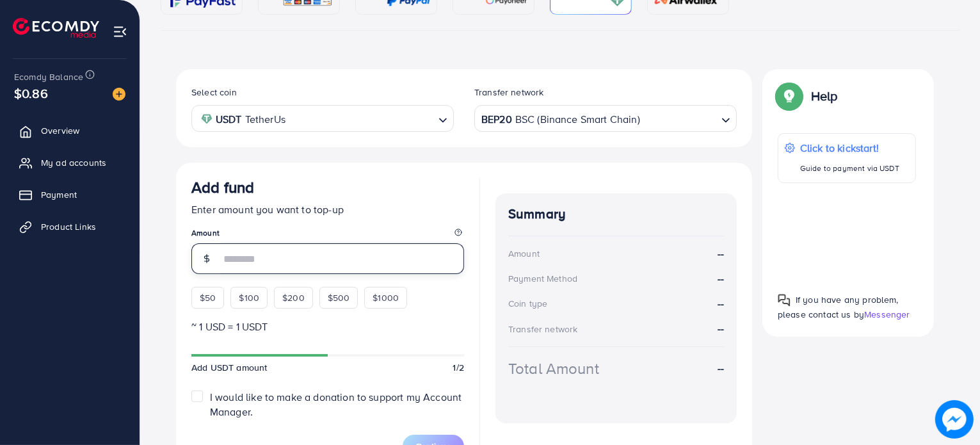 The height and width of the screenshot is (445, 980). I want to click on span: $50, so click(207, 298).